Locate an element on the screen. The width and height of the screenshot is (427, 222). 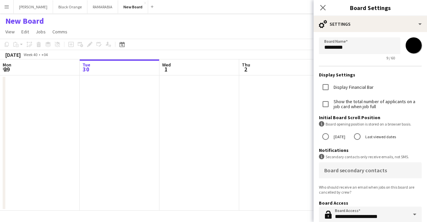
a: Jobs is located at coordinates (41, 32).